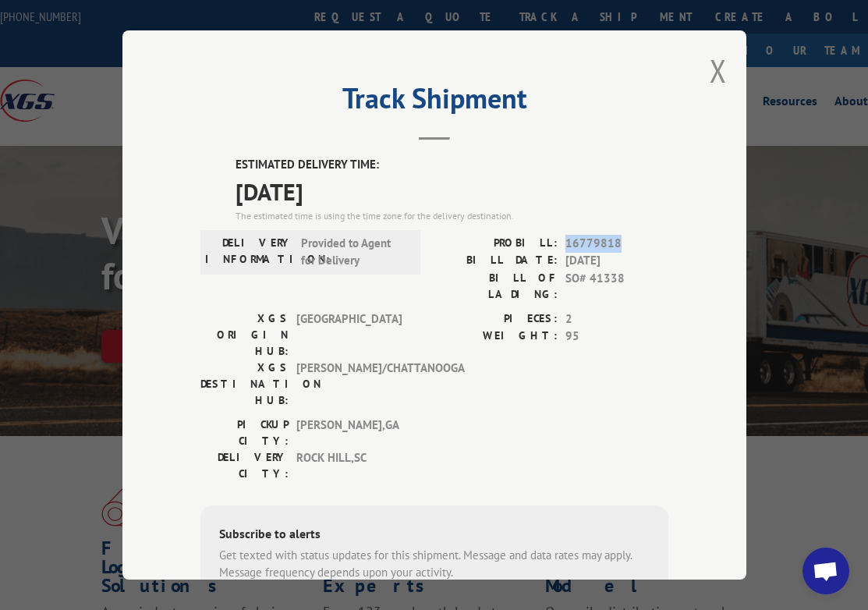 The width and height of the screenshot is (868, 610). Describe the element at coordinates (496, 261) in the screenshot. I see `label: BILL DATE:` at that location.